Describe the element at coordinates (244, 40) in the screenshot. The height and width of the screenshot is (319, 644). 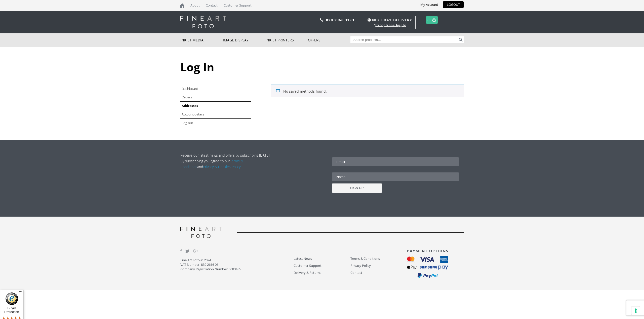
I see `a: Image Display` at that location.